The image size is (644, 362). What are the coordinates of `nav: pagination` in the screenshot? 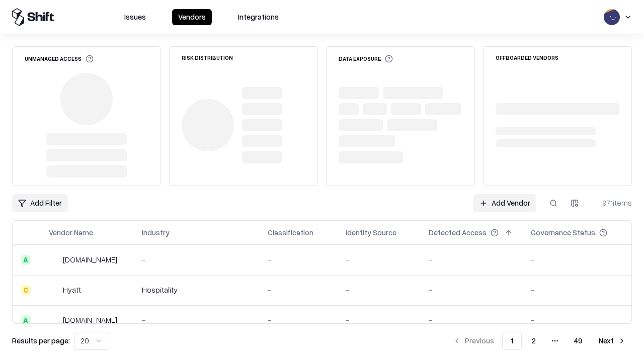 It's located at (539, 340).